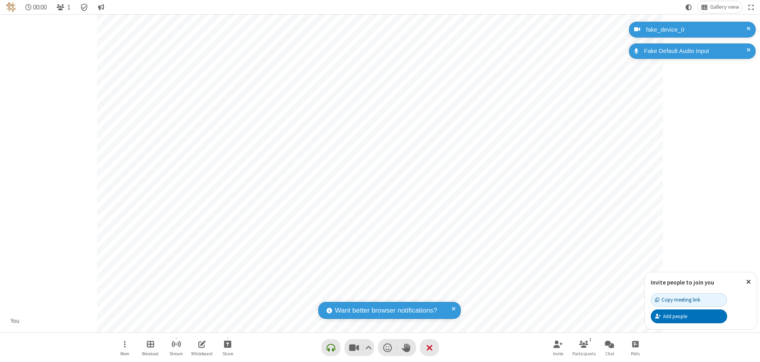  I want to click on span: Chat, so click(609, 354).